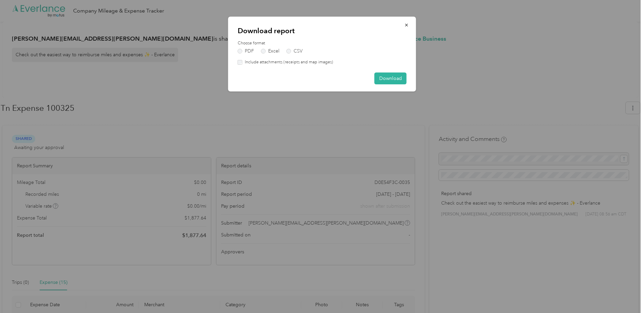  Describe the element at coordinates (246, 51) in the screenshot. I see `label: PDF` at that location.